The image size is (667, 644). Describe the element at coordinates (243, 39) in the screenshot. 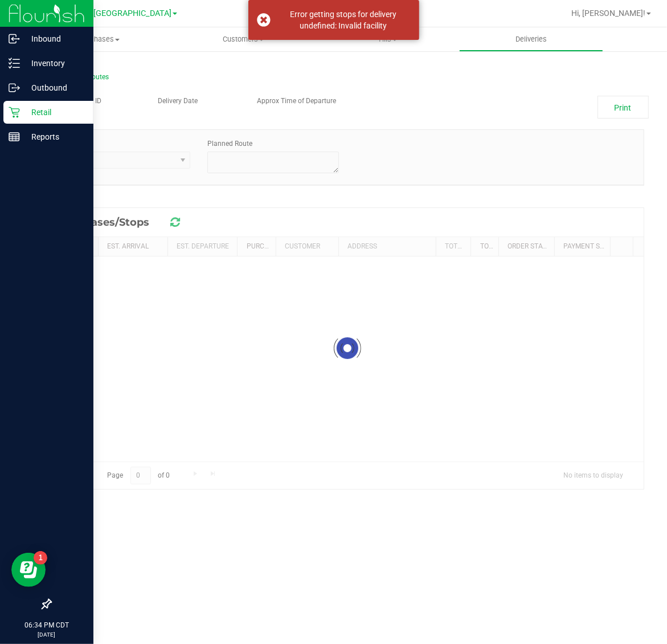

I see `a: Customers` at that location.